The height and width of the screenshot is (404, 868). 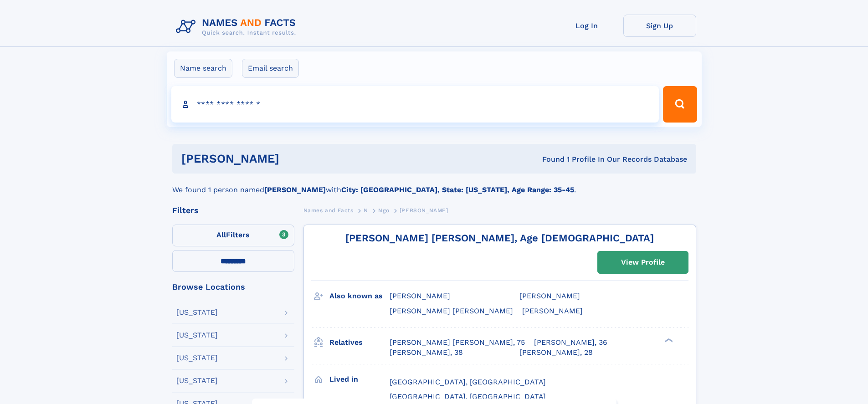 What do you see at coordinates (203, 69) in the screenshot?
I see `label: Name search` at bounding box center [203, 69].